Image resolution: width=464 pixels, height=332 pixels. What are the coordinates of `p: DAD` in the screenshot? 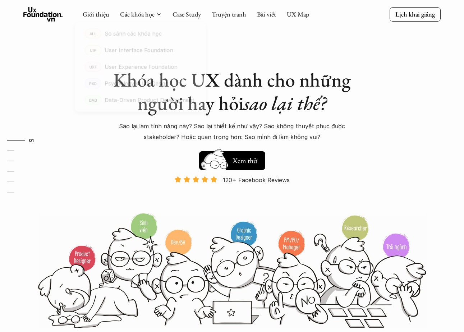 It's located at (93, 100).